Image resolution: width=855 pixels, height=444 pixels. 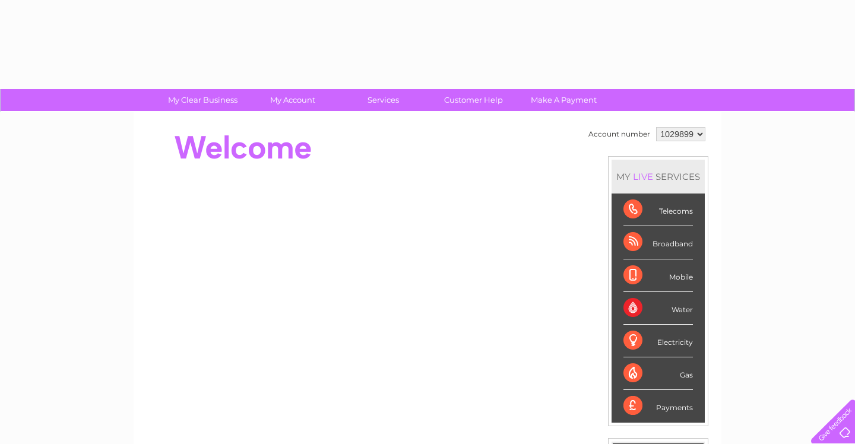 What do you see at coordinates (658, 406) in the screenshot?
I see `div: Payments` at bounding box center [658, 406].